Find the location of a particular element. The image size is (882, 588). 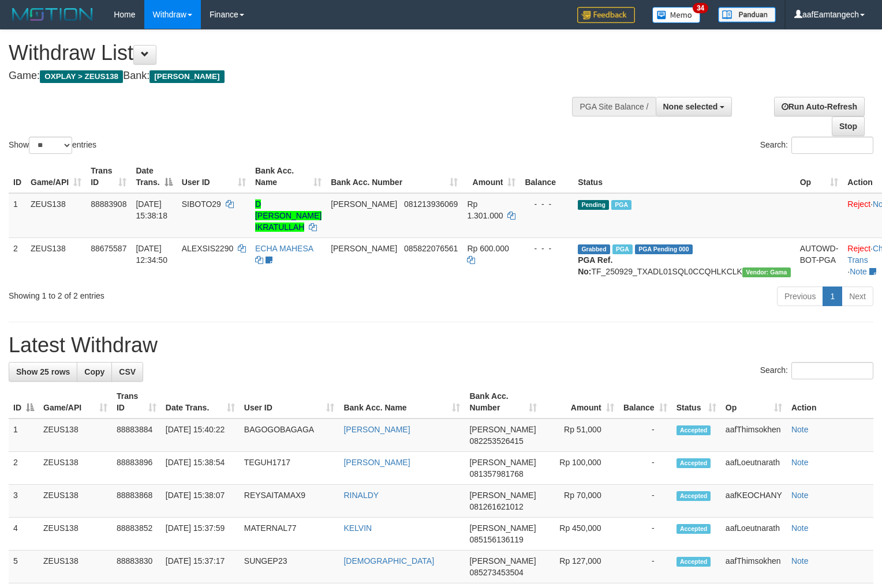

td: 88883830 is located at coordinates (136, 566).